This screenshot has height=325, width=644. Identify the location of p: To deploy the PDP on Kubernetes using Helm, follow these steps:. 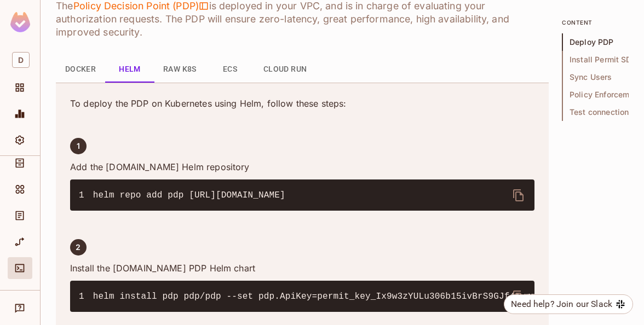
(302, 103).